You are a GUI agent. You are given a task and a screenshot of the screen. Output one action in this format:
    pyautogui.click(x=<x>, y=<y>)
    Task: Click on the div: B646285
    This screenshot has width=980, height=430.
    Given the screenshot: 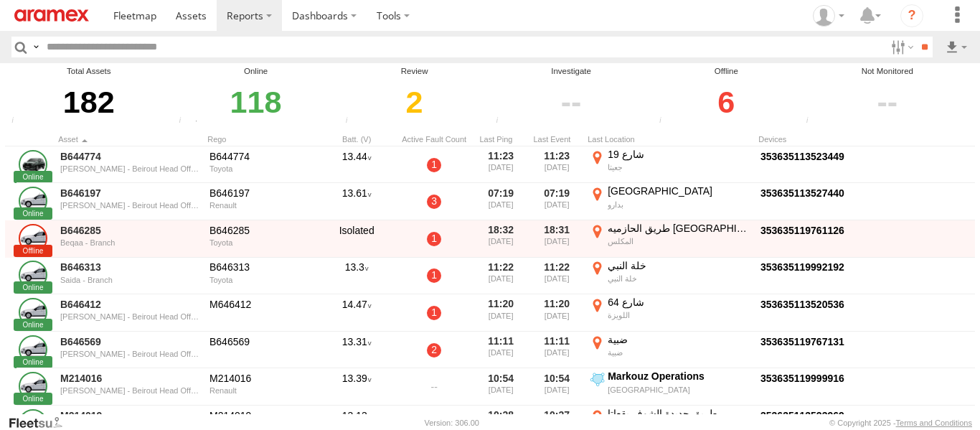 What is the action you would take?
    pyautogui.click(x=261, y=230)
    